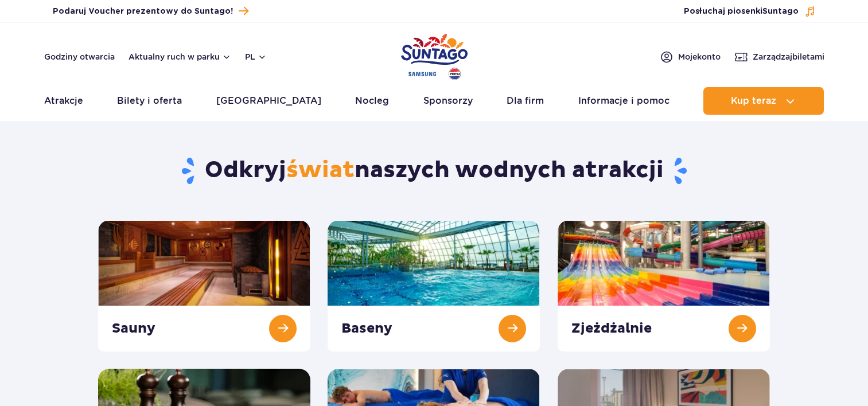  What do you see at coordinates (525, 101) in the screenshot?
I see `a: Dla firm` at bounding box center [525, 101].